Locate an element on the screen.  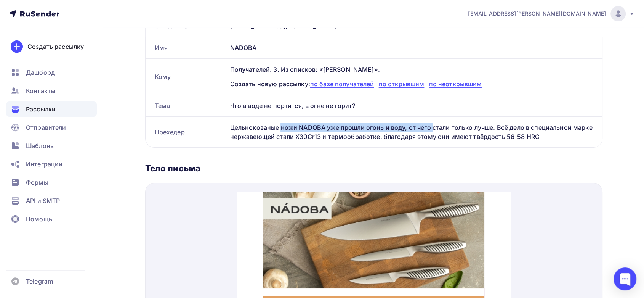
span: Telegram is located at coordinates (39, 281).